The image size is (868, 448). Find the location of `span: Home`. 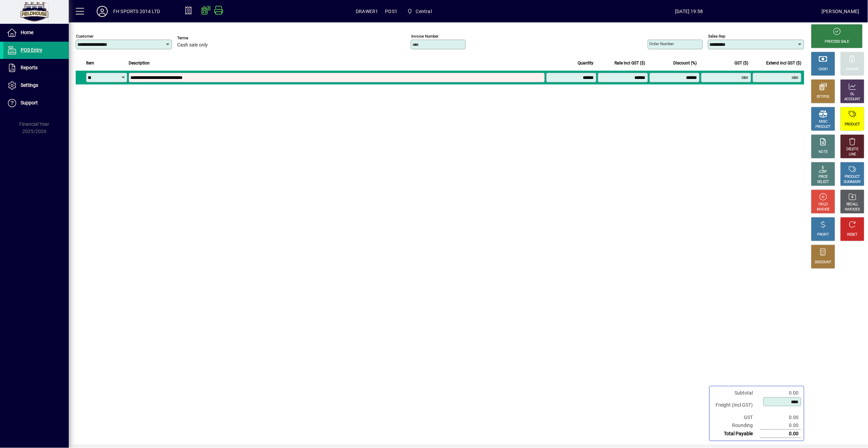

span: Home is located at coordinates (27, 32).